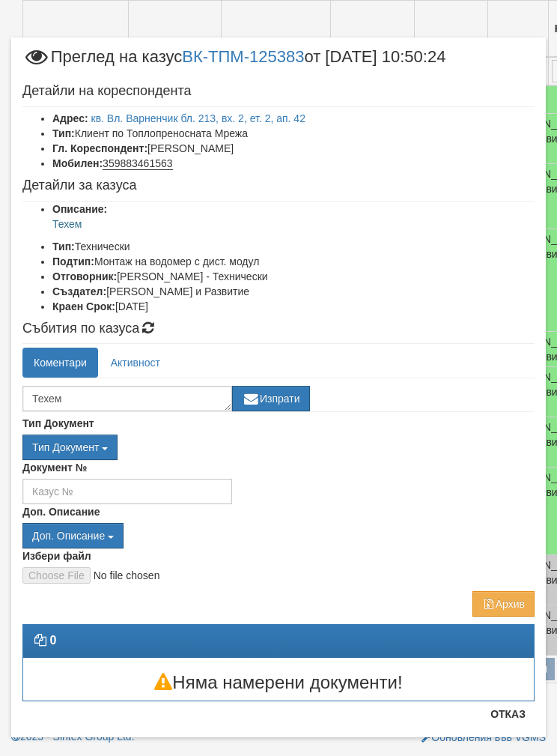  What do you see at coordinates (74, 261) in the screenshot?
I see `b: Подтип:` at bounding box center [74, 261].